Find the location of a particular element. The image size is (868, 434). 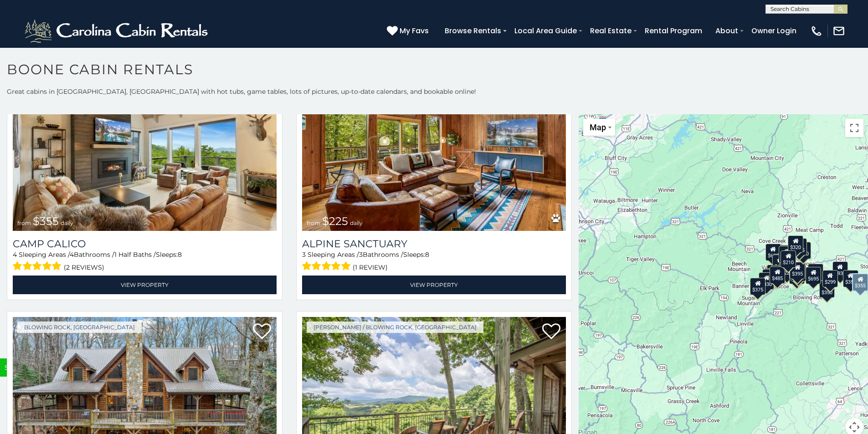

button: Toggle fullscreen view is located at coordinates (855, 128).